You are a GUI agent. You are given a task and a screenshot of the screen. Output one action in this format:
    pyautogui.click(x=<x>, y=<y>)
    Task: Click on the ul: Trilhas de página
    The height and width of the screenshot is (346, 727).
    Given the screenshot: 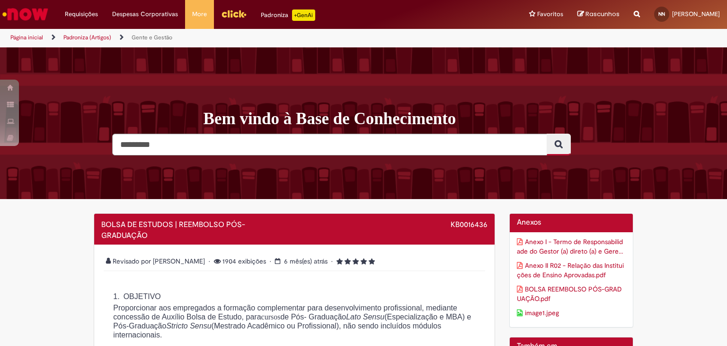 What is the action you would take?
    pyautogui.click(x=242, y=37)
    